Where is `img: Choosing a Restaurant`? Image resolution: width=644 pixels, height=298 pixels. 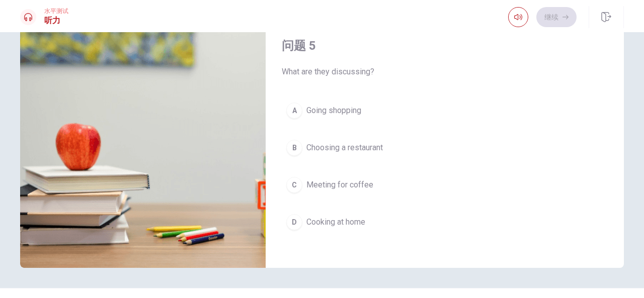 img: Choosing a Restaurant is located at coordinates (143, 145).